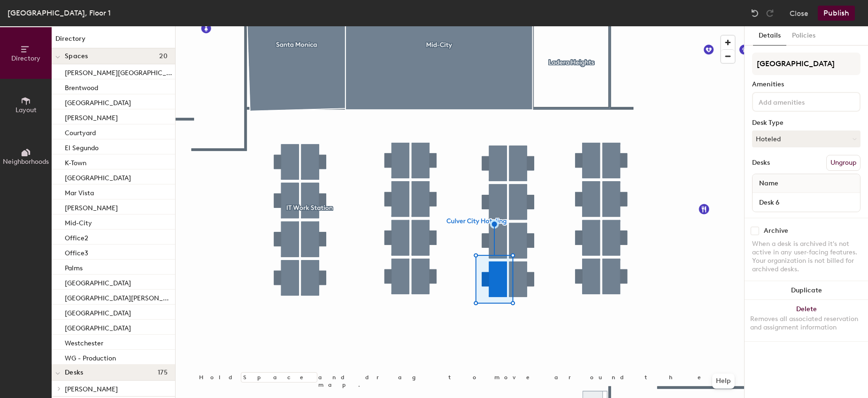 The height and width of the screenshot is (398, 868). What do you see at coordinates (799, 101) in the screenshot?
I see `input: Add amenities` at bounding box center [799, 101].